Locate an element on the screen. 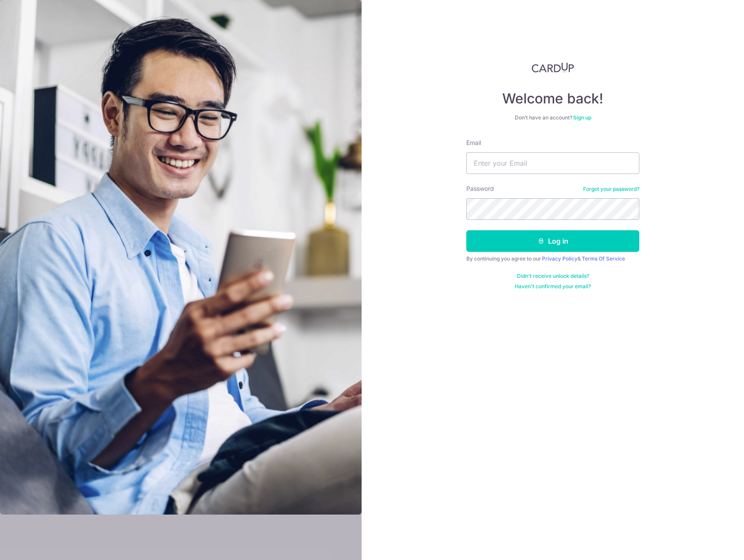 This screenshot has height=560, width=744. input: Enter your Email is located at coordinates (553, 163).